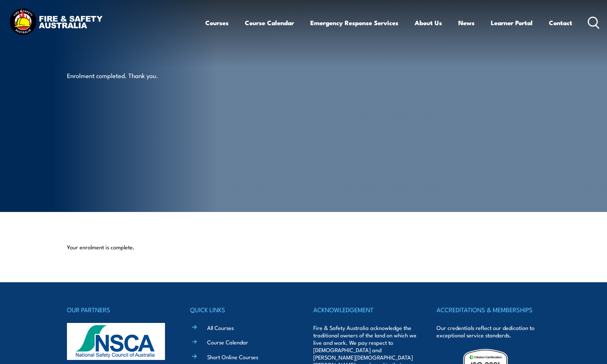  I want to click on a: Short Online Courses, so click(233, 357).